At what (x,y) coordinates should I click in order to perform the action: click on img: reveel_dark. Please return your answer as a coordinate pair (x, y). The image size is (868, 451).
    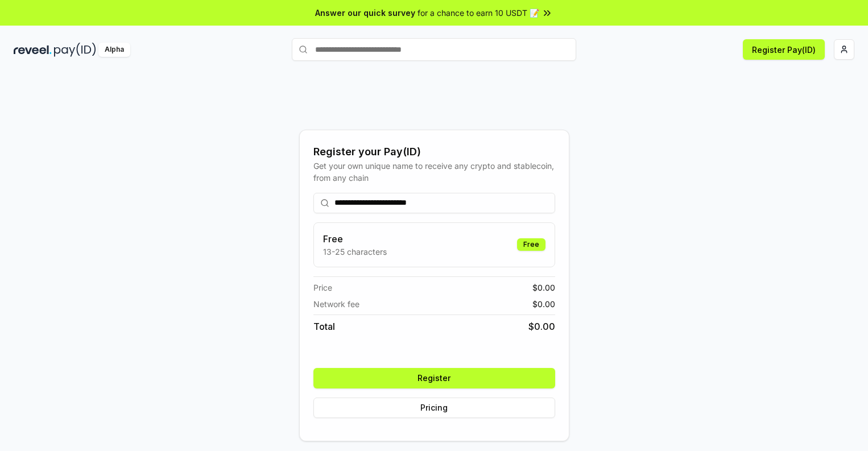
    Looking at the image, I should click on (32, 49).